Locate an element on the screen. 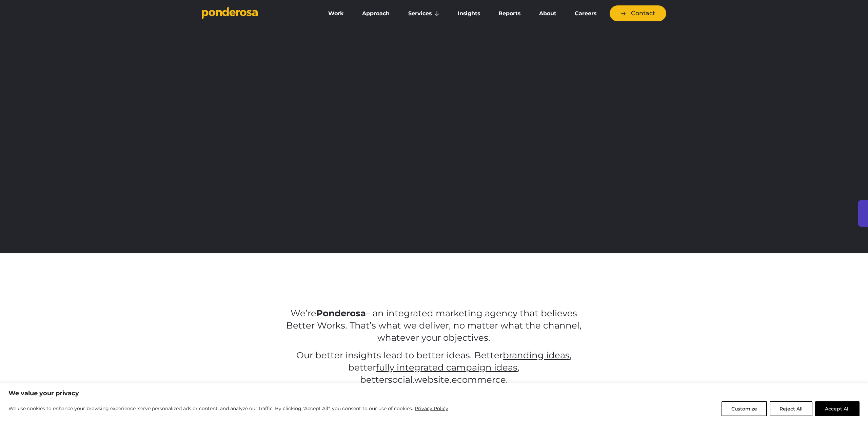 The image size is (868, 422). span: branding ideas is located at coordinates (536, 356).